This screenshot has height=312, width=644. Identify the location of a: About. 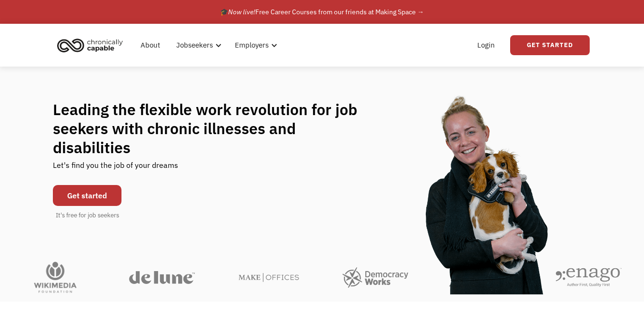
(150, 45).